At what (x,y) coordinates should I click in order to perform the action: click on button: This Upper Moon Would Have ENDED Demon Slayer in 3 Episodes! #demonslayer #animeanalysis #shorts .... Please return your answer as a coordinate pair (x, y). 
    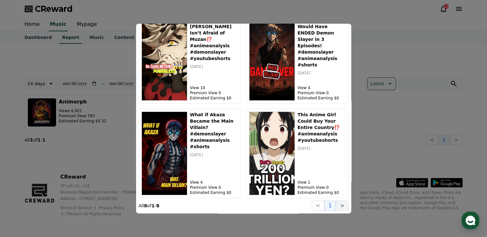
    Looking at the image, I should click on (297, 59).